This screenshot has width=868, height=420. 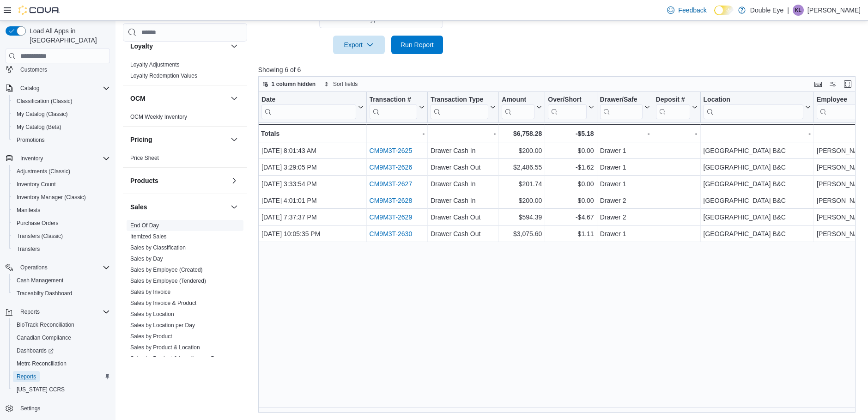 What do you see at coordinates (185, 119) in the screenshot?
I see `div: OCM` at bounding box center [185, 119].